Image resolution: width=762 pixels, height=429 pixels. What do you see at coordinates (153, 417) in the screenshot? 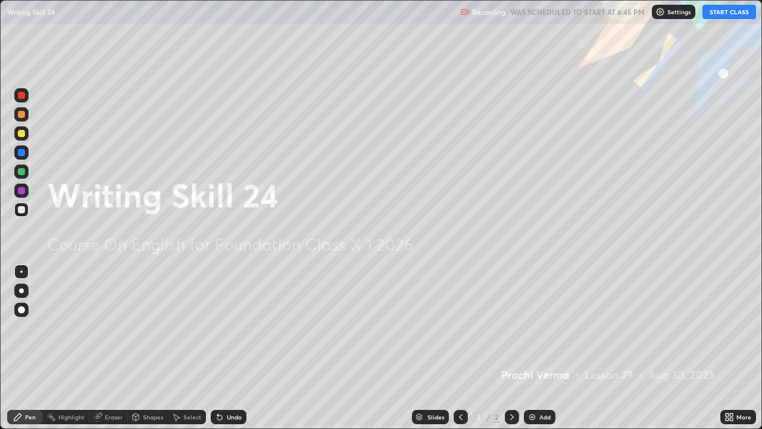
I see `div: Shapes` at bounding box center [153, 417].